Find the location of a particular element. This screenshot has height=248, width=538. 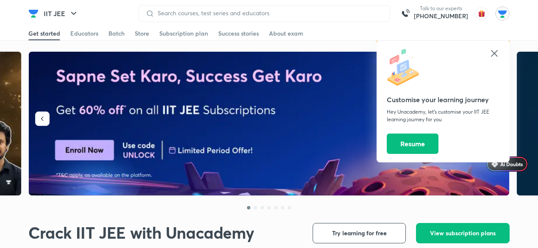

img: call-us is located at coordinates (406, 14).